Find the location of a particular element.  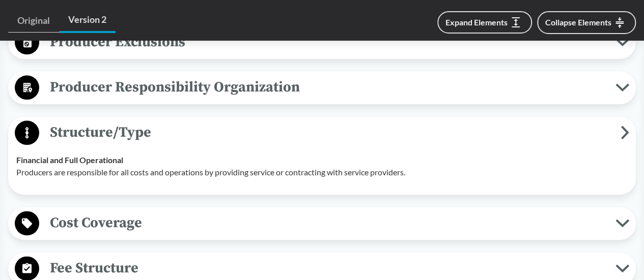

span: Cost Coverage is located at coordinates (328, 223).